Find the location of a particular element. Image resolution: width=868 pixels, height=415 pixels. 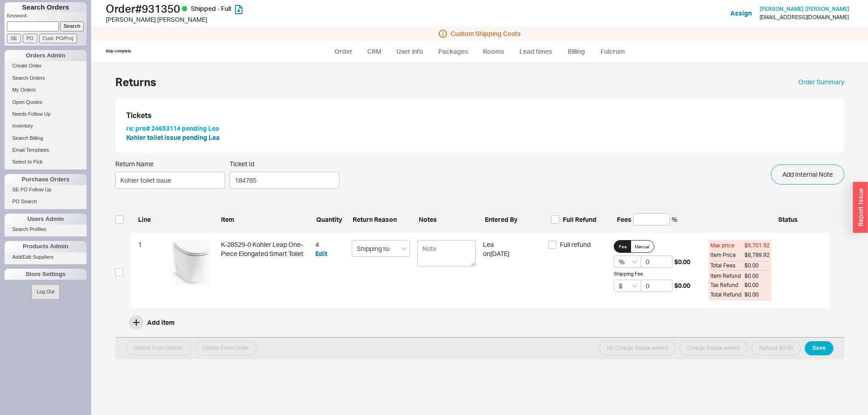

div: Tickets is located at coordinates (480, 115).